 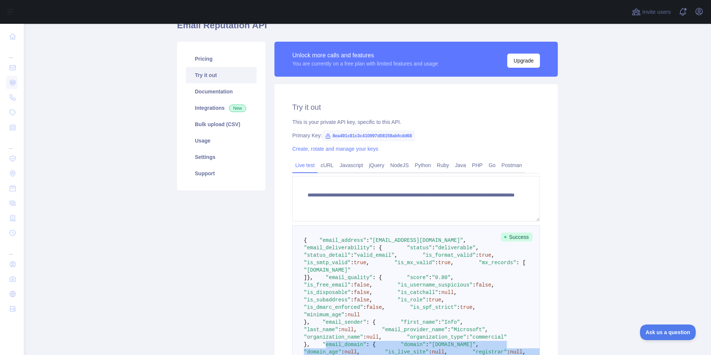 I want to click on h2: Try it out, so click(x=416, y=107).